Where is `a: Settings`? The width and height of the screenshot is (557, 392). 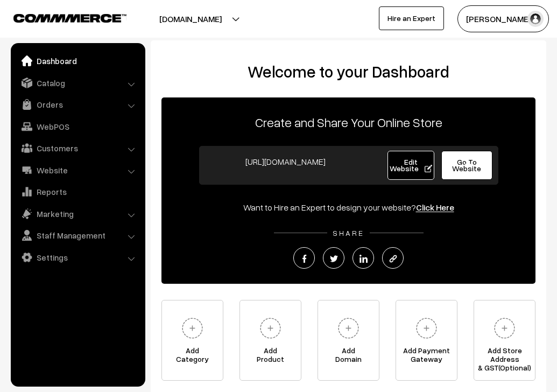
a: Settings is located at coordinates (78, 257).